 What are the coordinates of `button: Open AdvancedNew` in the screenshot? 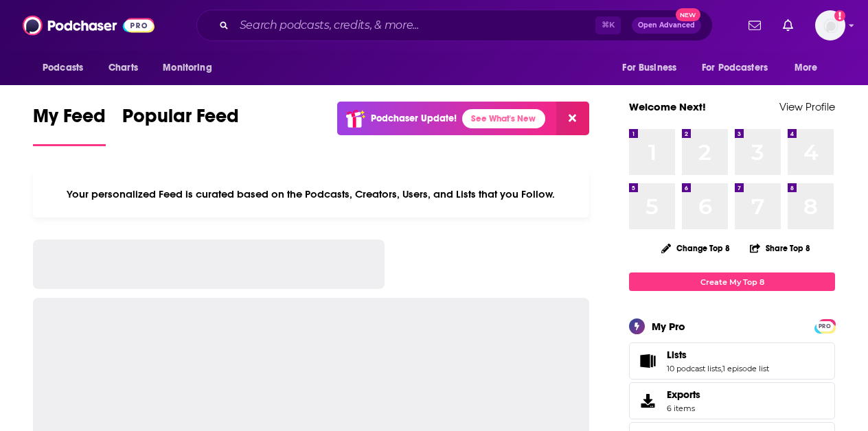 It's located at (666, 25).